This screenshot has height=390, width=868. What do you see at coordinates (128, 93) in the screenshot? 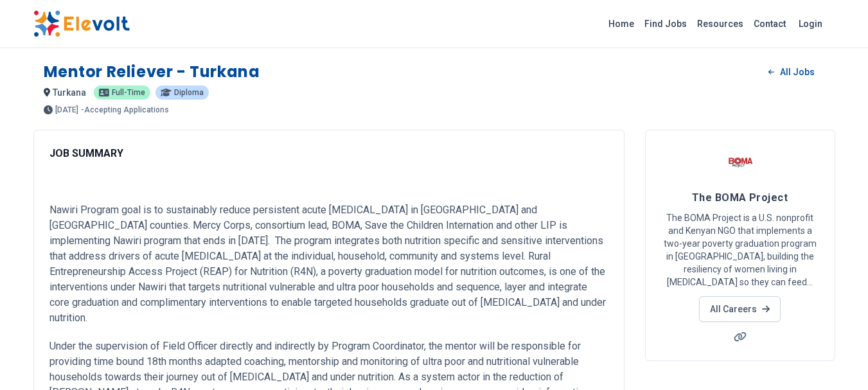
I see `span: Full-time` at bounding box center [128, 93].